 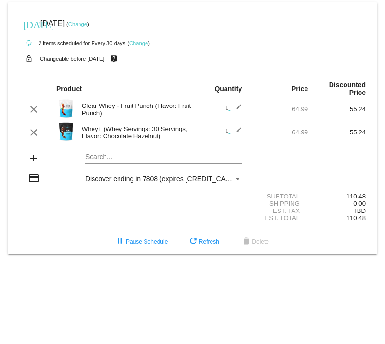 I want to click on div: Clear Whey - Fruit Punch (Flavor: Fruit Punch), so click(x=135, y=109).